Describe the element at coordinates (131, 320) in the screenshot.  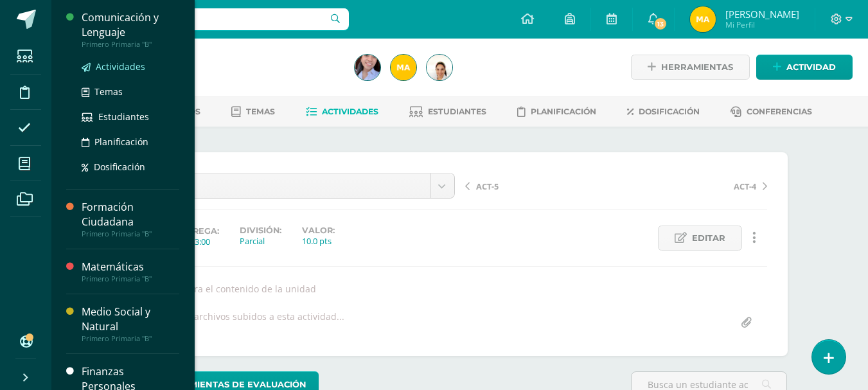
I see `div: Medio Social y Natural` at that location.